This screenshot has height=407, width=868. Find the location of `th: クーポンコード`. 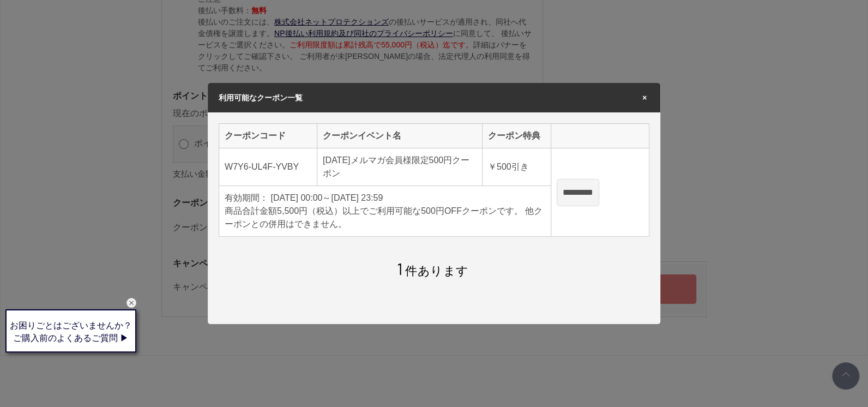

th: クーポンコード is located at coordinates (268, 136).